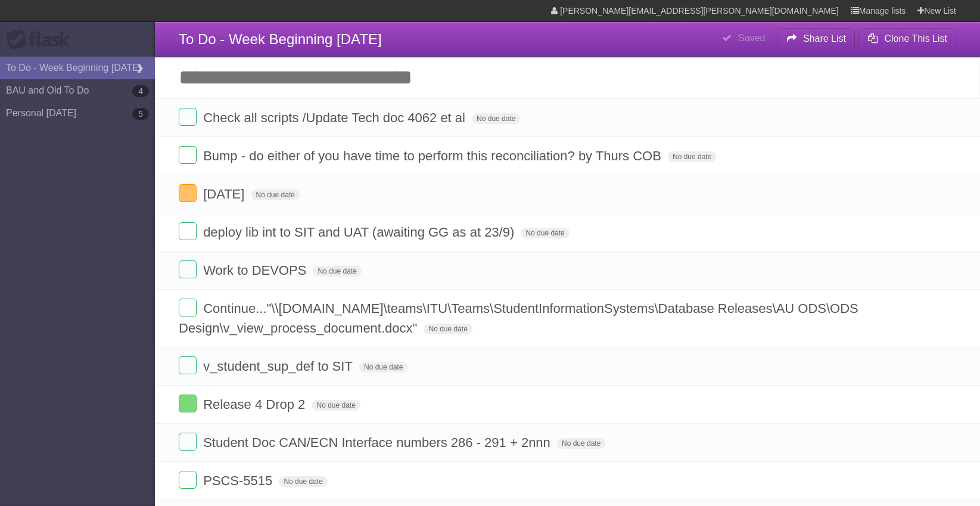 The width and height of the screenshot is (980, 506). Describe the element at coordinates (239, 481) in the screenshot. I see `span: PSCS-5515` at that location.